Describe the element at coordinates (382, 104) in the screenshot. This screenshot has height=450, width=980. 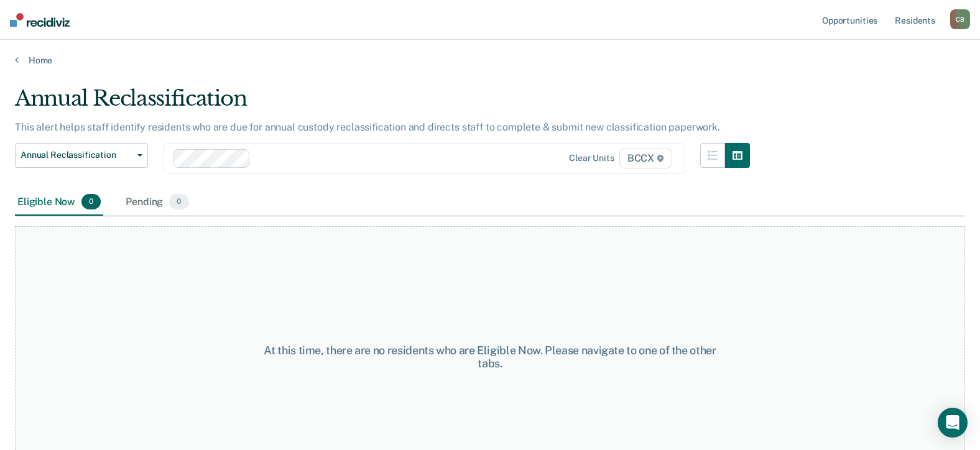
I see `div: Annual Reclassification` at that location.